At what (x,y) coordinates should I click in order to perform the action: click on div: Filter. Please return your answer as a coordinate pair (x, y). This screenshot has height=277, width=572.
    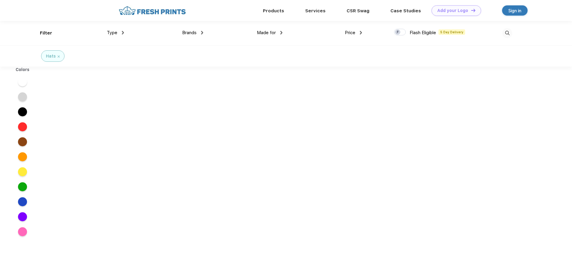
    Looking at the image, I should click on (46, 33).